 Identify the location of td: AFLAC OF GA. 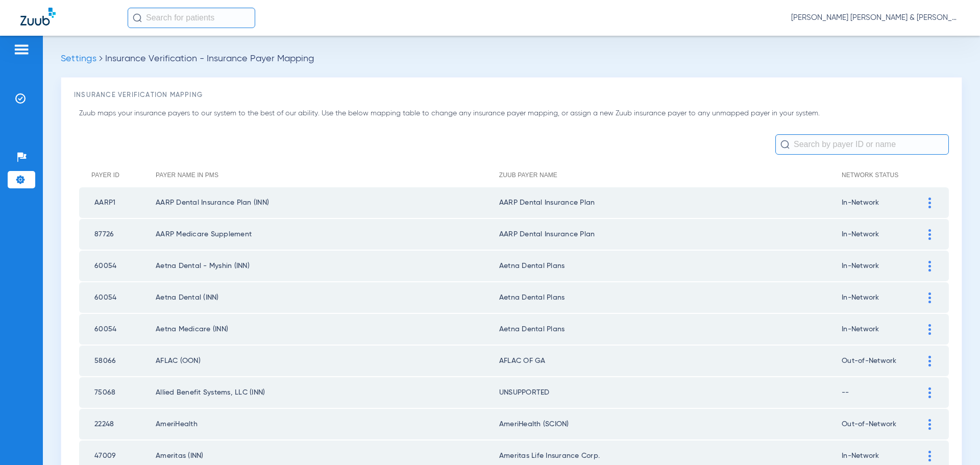
(670, 361).